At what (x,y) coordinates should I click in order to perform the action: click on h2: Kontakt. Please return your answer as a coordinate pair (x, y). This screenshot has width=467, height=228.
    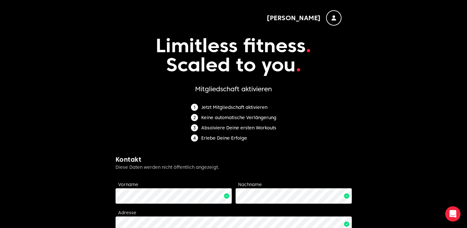
    Looking at the image, I should click on (233, 160).